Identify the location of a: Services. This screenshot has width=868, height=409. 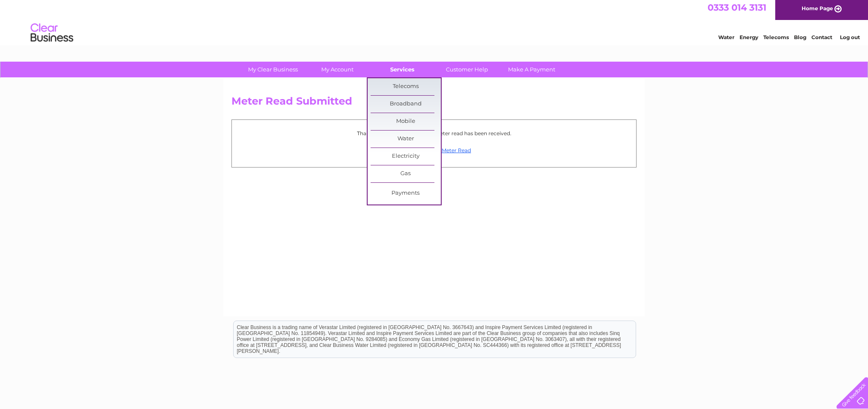
(402, 69).